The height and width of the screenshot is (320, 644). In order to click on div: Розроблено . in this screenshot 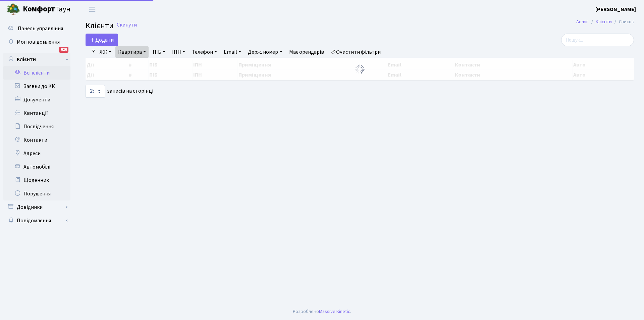, I will do `click(322, 312)`.